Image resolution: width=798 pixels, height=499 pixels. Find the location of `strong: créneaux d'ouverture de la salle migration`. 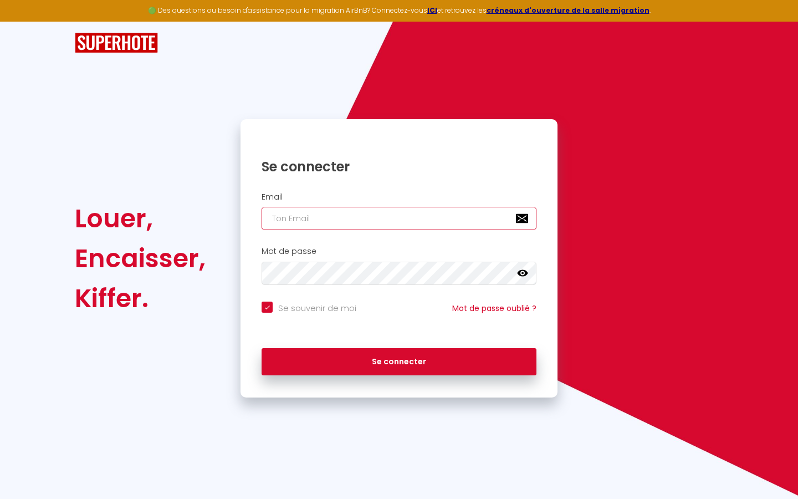

strong: créneaux d'ouverture de la salle migration is located at coordinates (568, 10).